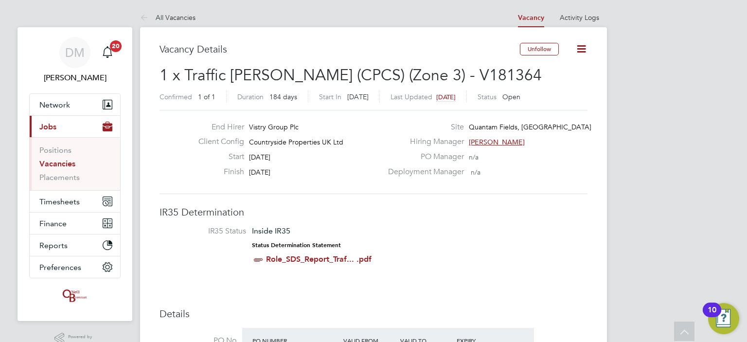 The image size is (747, 342). I want to click on label: Status, so click(487, 97).